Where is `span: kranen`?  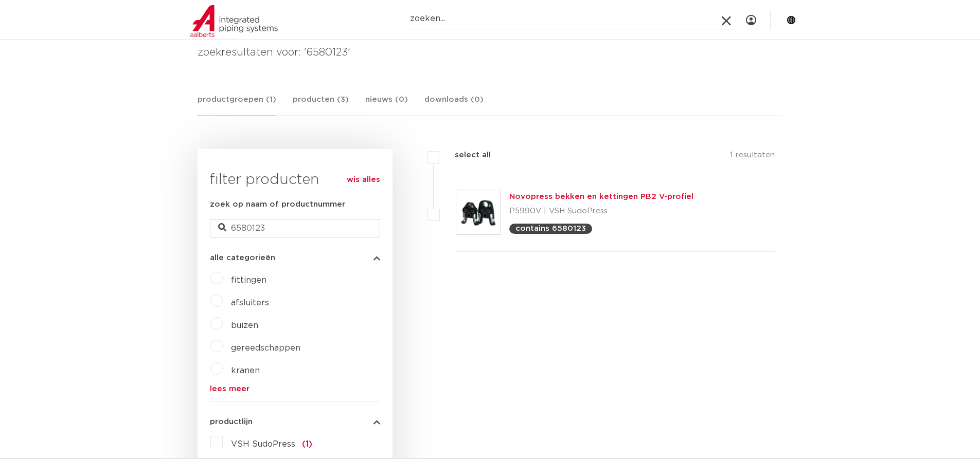 span: kranen is located at coordinates (245, 370).